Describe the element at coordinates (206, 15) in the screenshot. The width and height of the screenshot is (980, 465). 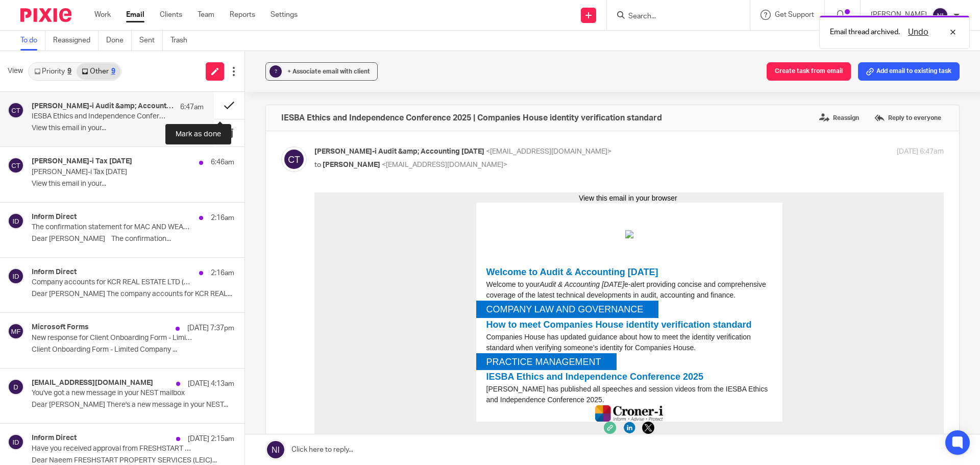
I see `a: Team` at that location.